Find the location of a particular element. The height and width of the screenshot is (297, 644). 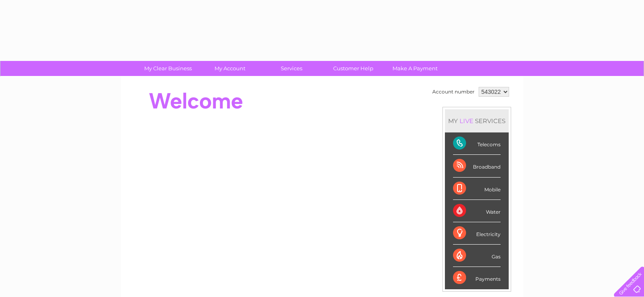

div: LIVE is located at coordinates (466, 121).